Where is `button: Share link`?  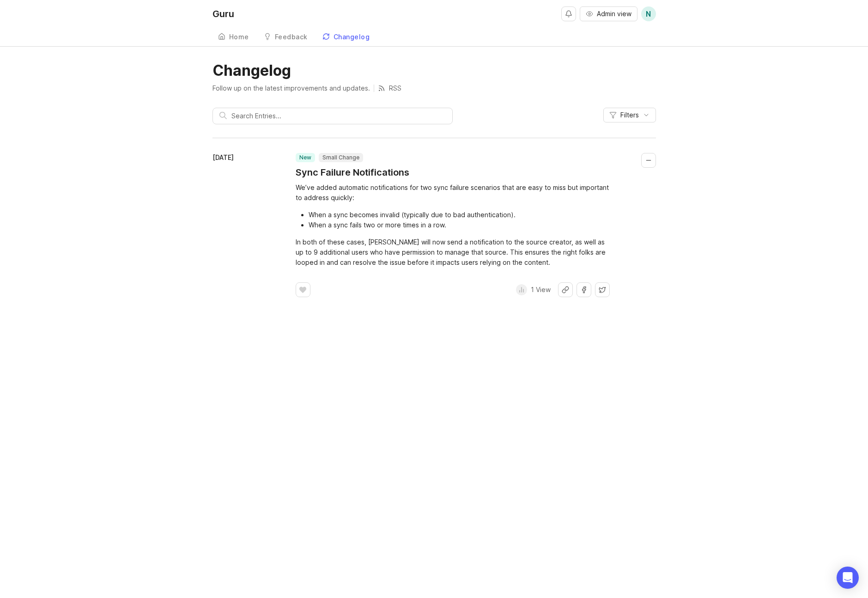 button: Share link is located at coordinates (565, 289).